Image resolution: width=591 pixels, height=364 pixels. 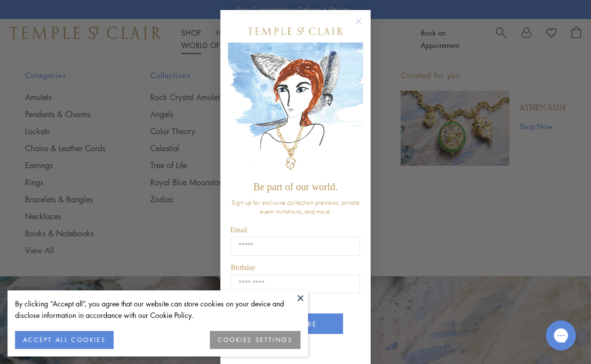 What do you see at coordinates (20, 19) in the screenshot?
I see `button: Gorgias live chat` at bounding box center [20, 19].